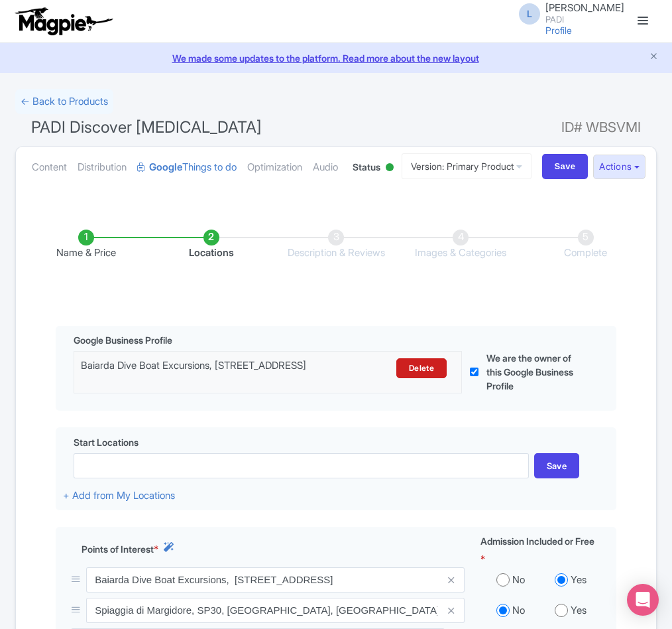 The image size is (672, 629). I want to click on a: Audio, so click(326, 167).